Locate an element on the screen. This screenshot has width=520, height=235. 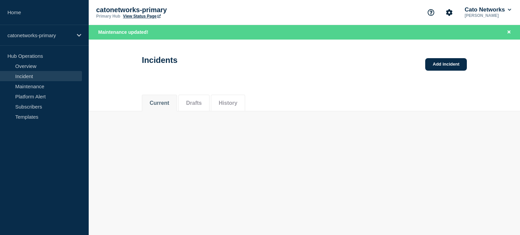
button: Cato Networks is located at coordinates (488, 10).